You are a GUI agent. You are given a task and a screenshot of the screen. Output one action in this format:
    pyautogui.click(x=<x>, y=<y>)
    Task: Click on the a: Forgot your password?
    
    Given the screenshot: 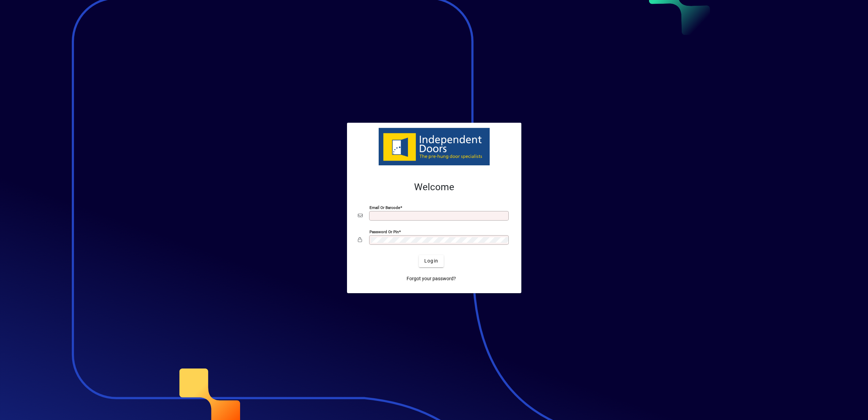 What is the action you would take?
    pyautogui.click(x=431, y=279)
    